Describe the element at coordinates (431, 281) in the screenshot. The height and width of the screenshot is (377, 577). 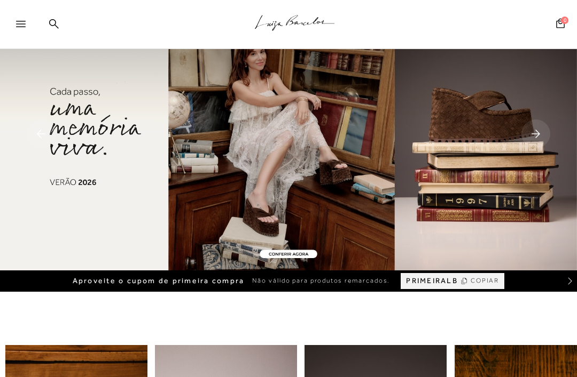
I see `span: PRIMEIRALB` at that location.